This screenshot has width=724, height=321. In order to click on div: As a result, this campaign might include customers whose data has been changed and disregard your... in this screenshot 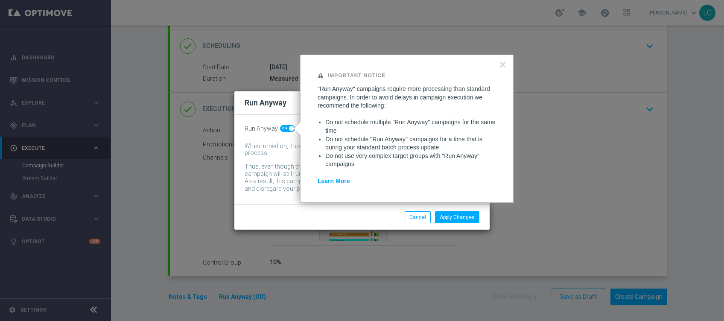, I will do `click(356, 186)`.